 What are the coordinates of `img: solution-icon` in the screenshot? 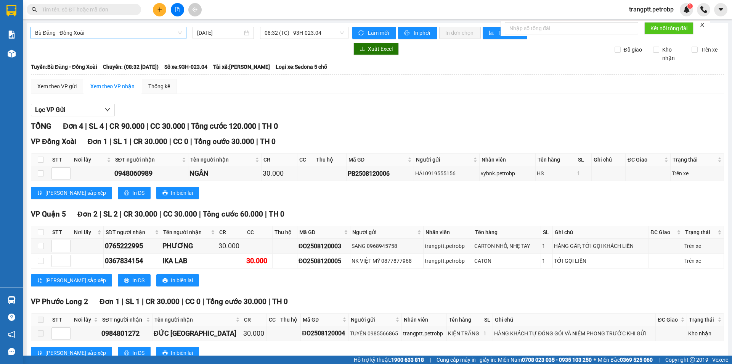 It's located at (11, 34).